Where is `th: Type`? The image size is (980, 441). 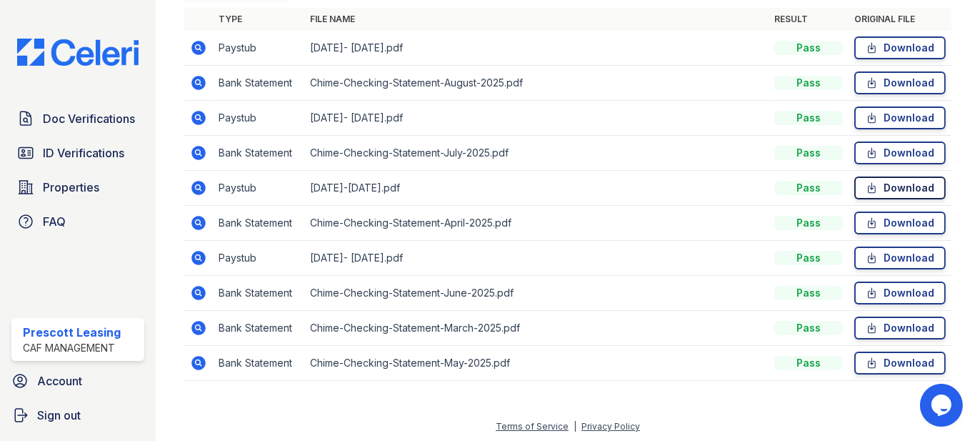 th: Type is located at coordinates (258, 19).